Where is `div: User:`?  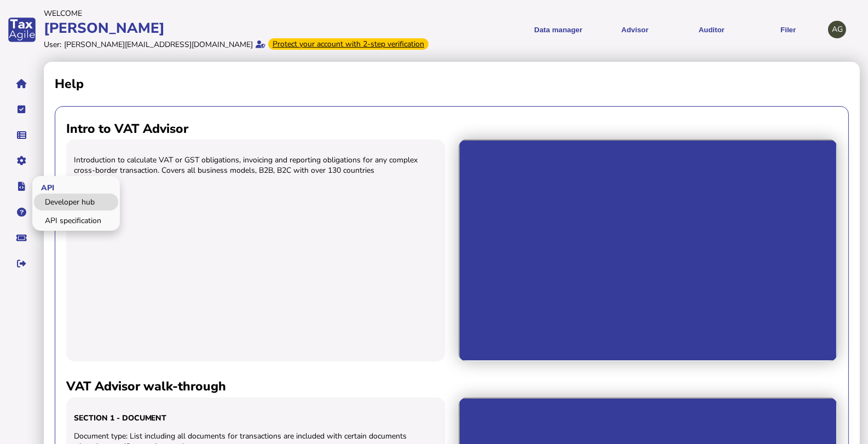 div: User: is located at coordinates (53, 45).